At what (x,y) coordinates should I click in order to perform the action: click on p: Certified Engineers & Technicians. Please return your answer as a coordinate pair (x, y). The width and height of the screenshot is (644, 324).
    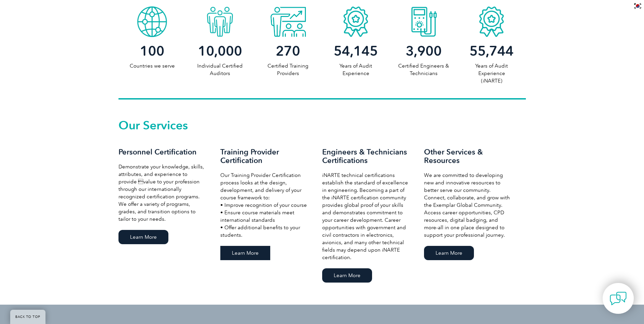
    Looking at the image, I should click on (424, 70).